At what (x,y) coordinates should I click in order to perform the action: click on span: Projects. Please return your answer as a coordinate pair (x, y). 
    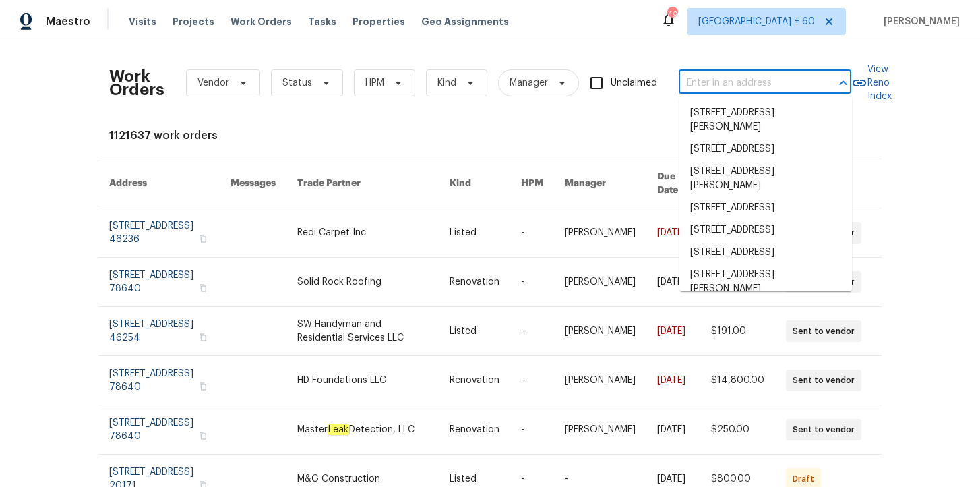
    Looking at the image, I should click on (193, 22).